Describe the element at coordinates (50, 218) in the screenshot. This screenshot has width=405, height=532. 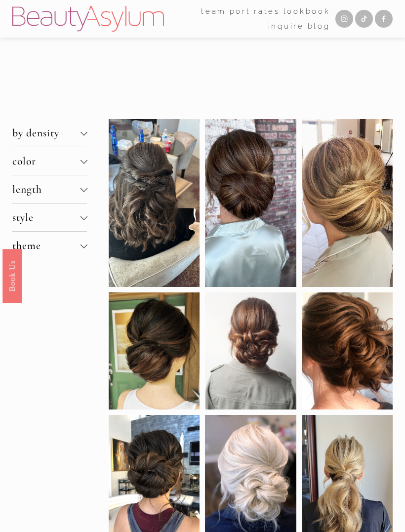
I see `button: style` at that location.